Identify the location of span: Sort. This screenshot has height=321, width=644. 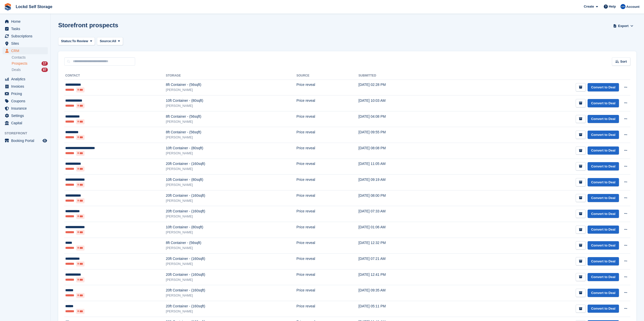
(623, 61).